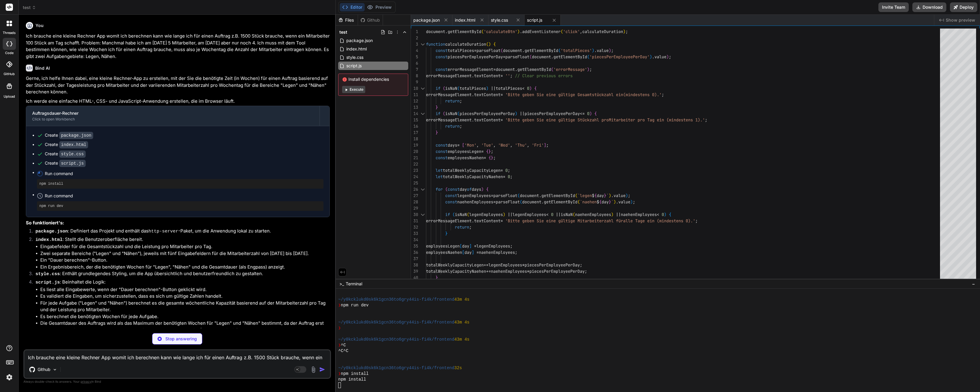 This screenshot has width=980, height=392. I want to click on button: Invite Team, so click(894, 7).